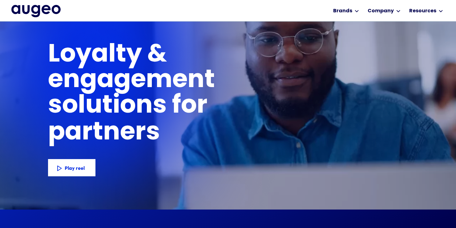  Describe the element at coordinates (72, 168) in the screenshot. I see `a: Play reel` at that location.